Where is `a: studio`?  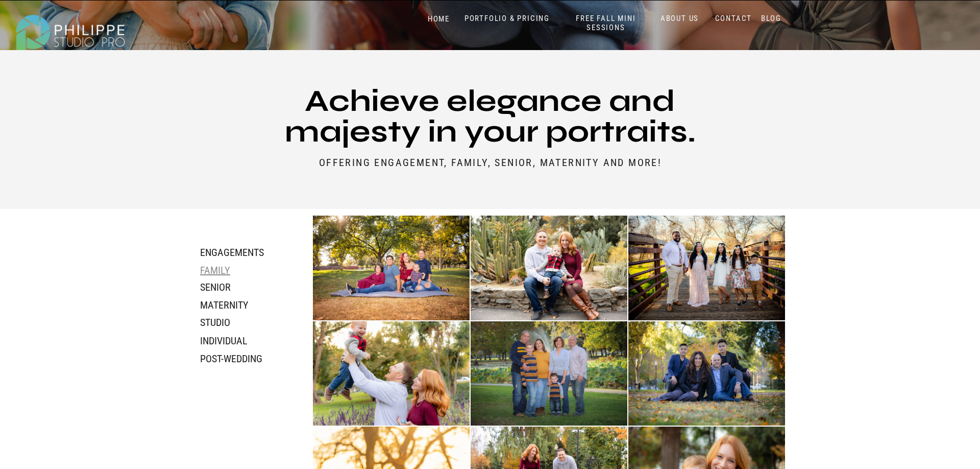
a: studio is located at coordinates (240, 322).